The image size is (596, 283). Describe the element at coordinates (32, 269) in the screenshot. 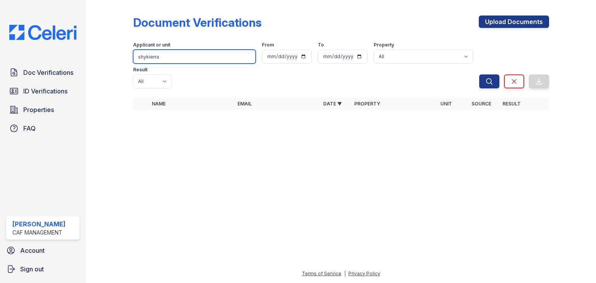

I see `span: Sign out` at that location.